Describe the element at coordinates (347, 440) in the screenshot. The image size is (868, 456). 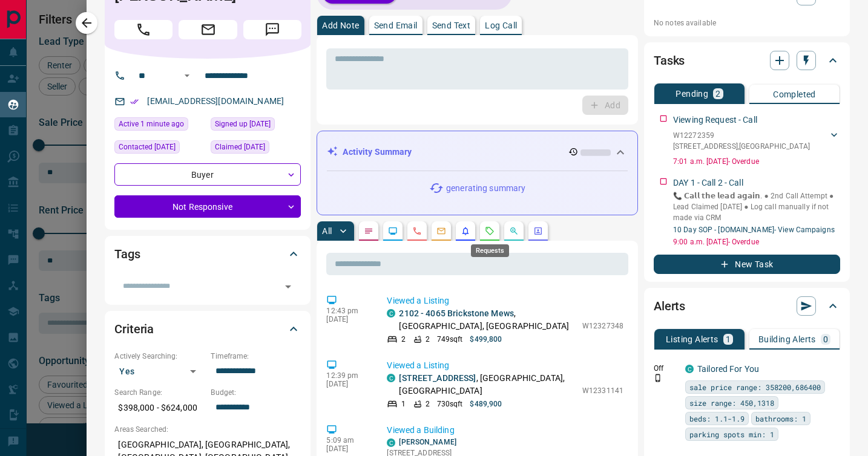
I see `p: 5:09 am` at that location.